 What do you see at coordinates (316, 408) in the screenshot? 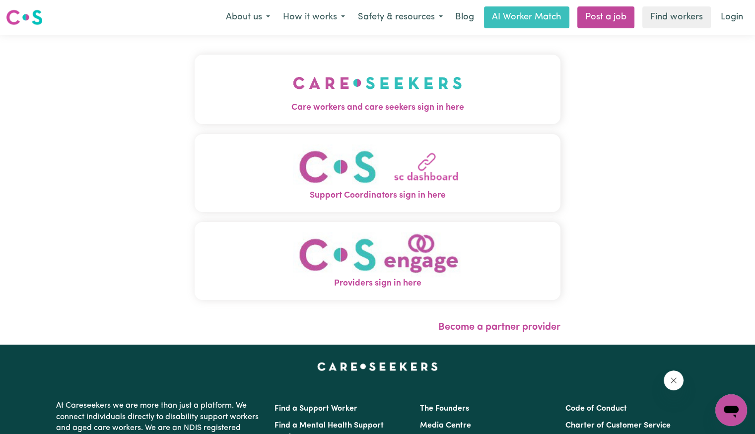
I see `a: Find a Support Worker` at bounding box center [316, 408].